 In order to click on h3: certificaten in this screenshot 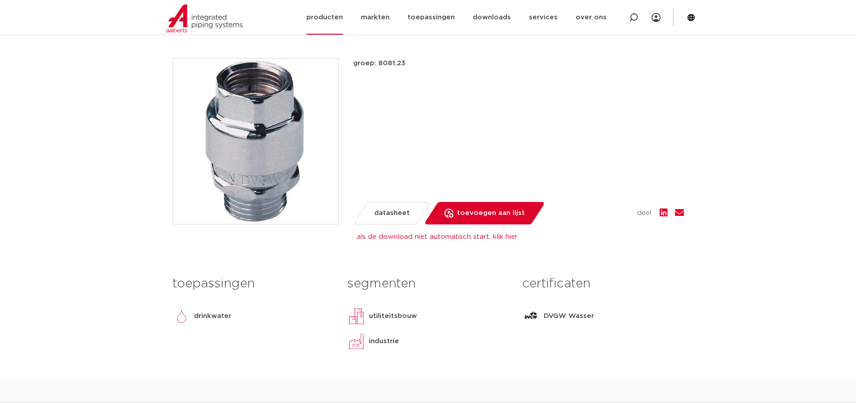, I will do `click(602, 283)`.